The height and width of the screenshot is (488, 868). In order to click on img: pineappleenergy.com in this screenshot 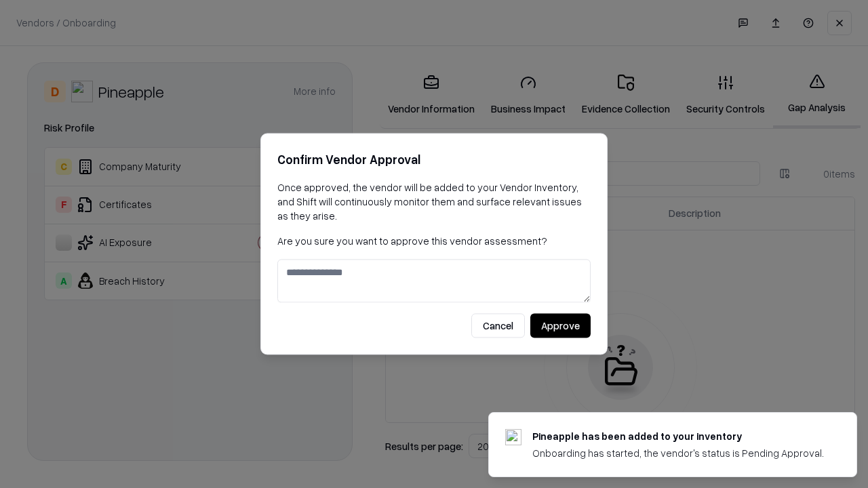, I will do `click(513, 437)`.